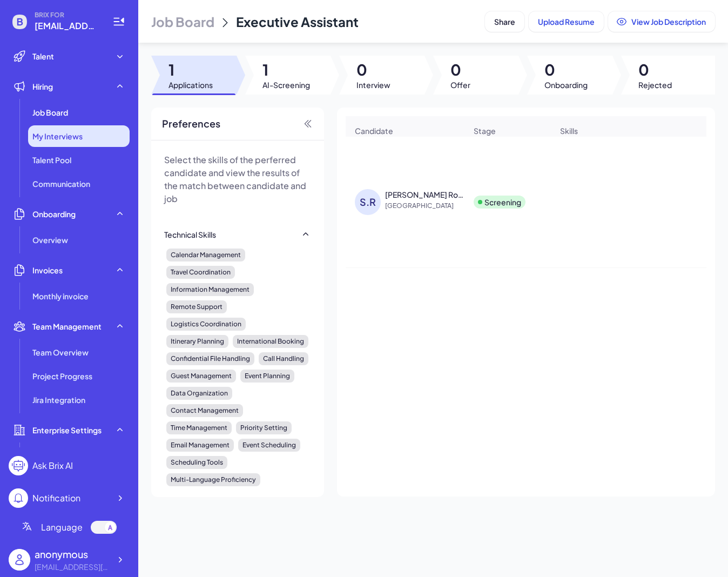 This screenshot has width=728, height=577. I want to click on span: Talent Pool, so click(52, 160).